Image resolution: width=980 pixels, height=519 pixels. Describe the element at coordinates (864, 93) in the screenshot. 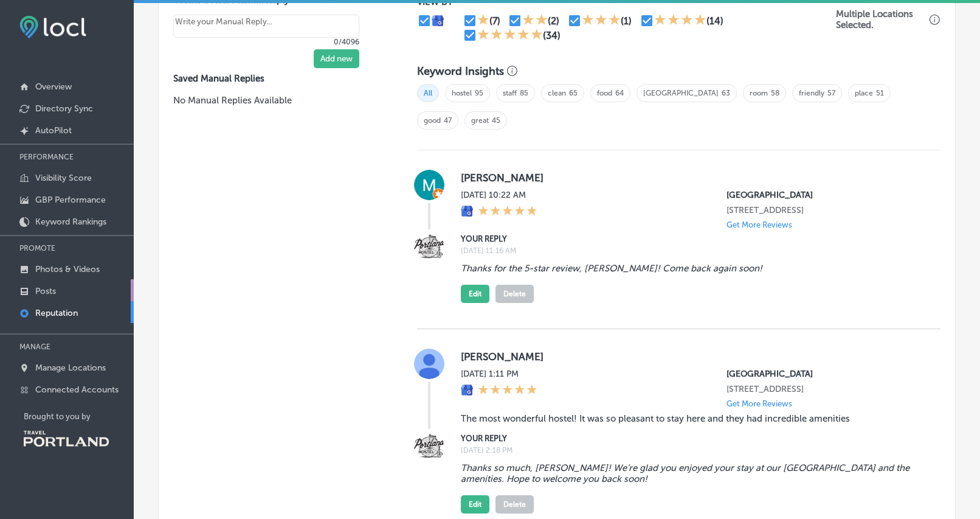

I see `a: place` at that location.